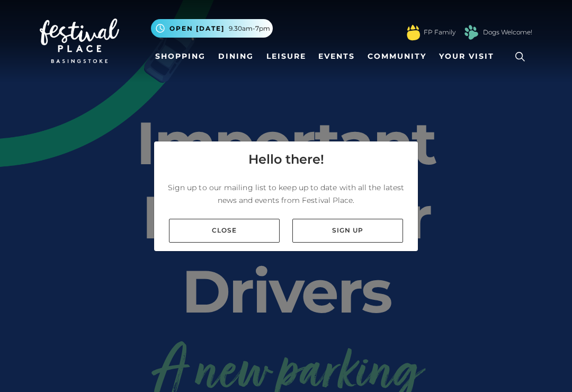  I want to click on img: Festival Place Logo, so click(79, 41).